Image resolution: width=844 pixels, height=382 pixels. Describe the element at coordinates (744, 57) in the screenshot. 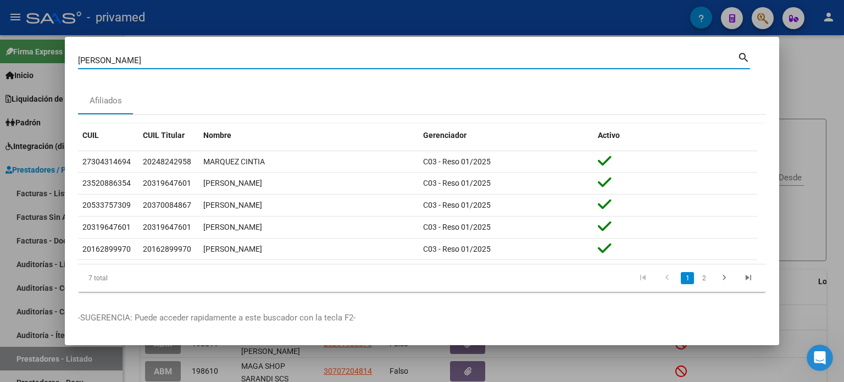

I see `mat-icon: search` at that location.